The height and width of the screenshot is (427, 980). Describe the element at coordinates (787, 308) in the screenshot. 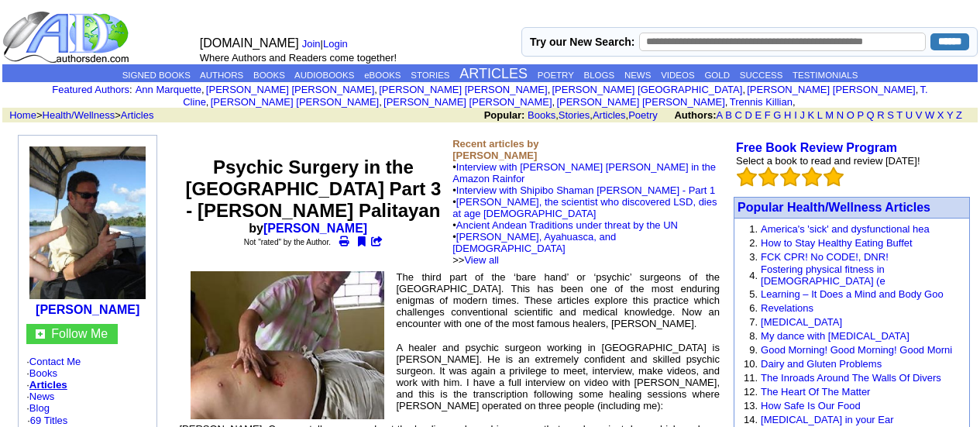

I see `a: Revelations` at that location.